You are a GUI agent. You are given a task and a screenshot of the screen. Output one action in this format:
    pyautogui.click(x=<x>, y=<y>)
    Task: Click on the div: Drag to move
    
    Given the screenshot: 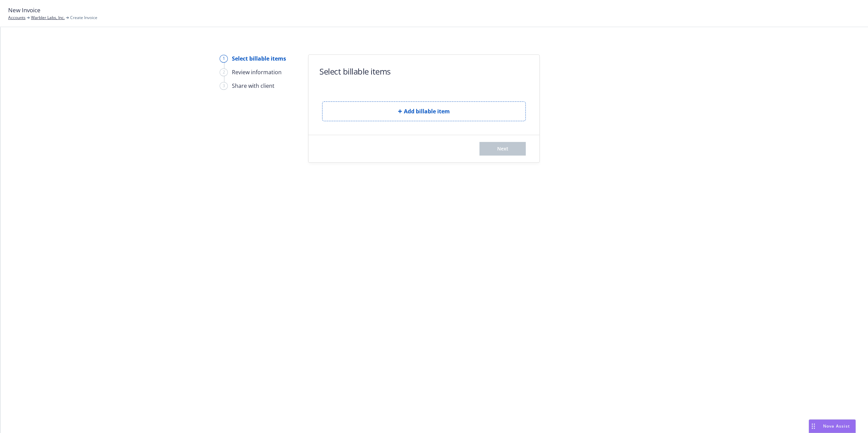 What is the action you would take?
    pyautogui.click(x=813, y=426)
    